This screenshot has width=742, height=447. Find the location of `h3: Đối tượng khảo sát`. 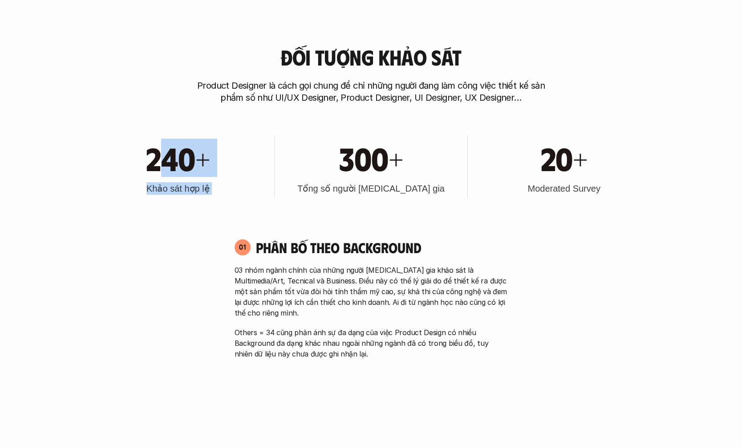

h3: Đối tượng khảo sát is located at coordinates (371, 57).